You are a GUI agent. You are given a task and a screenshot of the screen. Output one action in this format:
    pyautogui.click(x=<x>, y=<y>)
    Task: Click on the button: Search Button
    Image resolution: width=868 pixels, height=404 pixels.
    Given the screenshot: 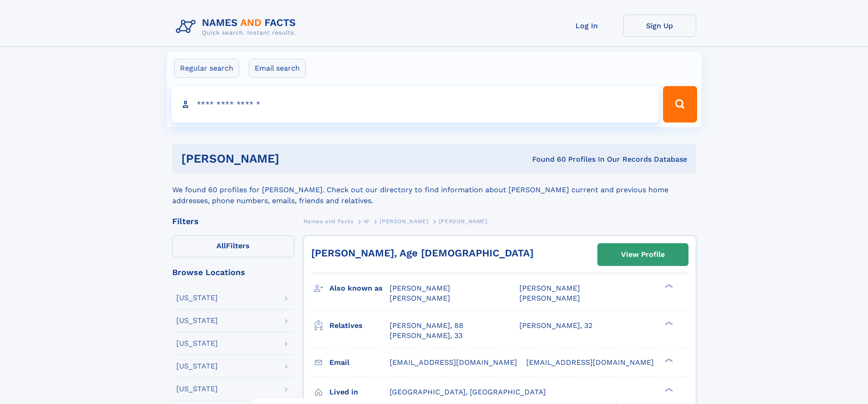 What is the action you would take?
    pyautogui.click(x=680, y=104)
    